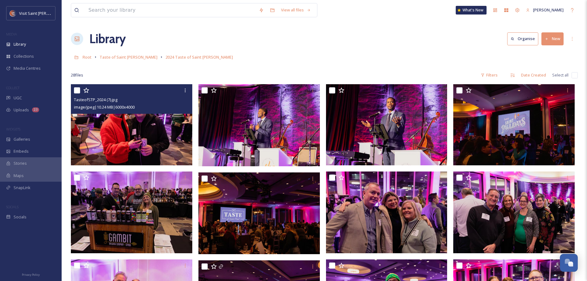  I want to click on img: Visit%20Saint%20Paul%20Updated%20Profile%20Image.jpg, so click(13, 13).